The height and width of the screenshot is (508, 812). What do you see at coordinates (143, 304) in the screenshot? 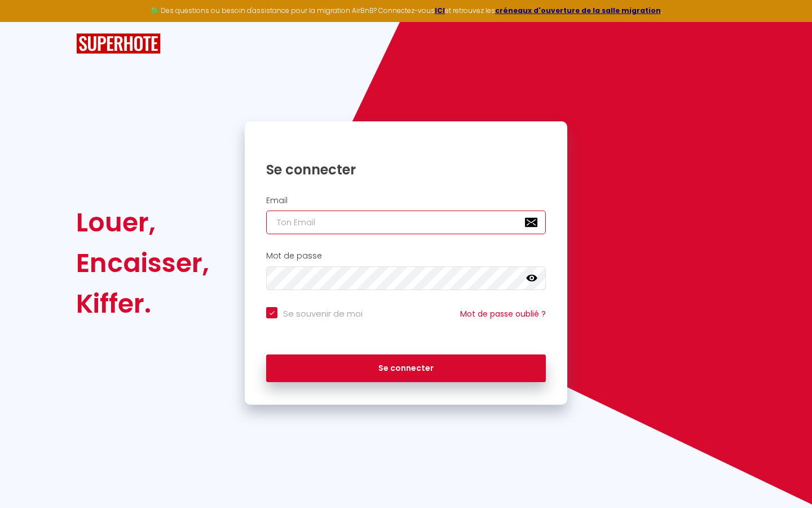
I see `div: Kiffer.` at bounding box center [143, 304].